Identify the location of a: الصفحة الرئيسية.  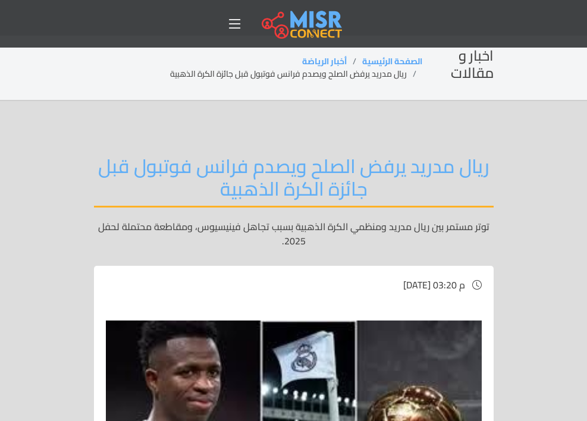
(392, 61).